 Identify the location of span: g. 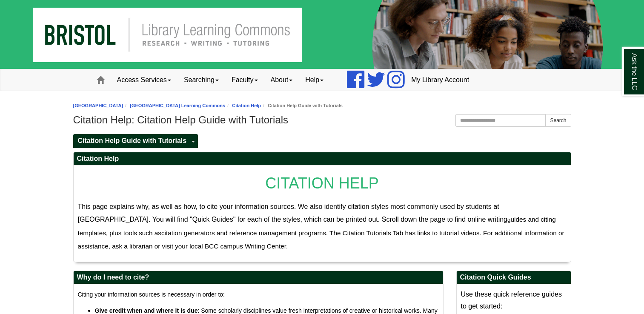
(509, 220).